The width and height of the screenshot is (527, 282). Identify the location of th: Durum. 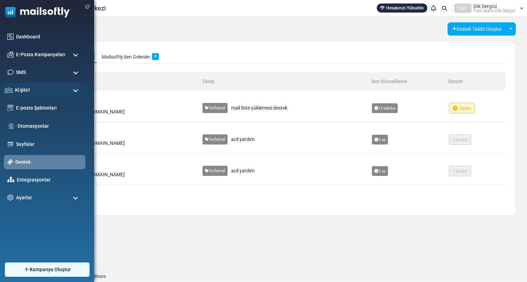
(476, 81).